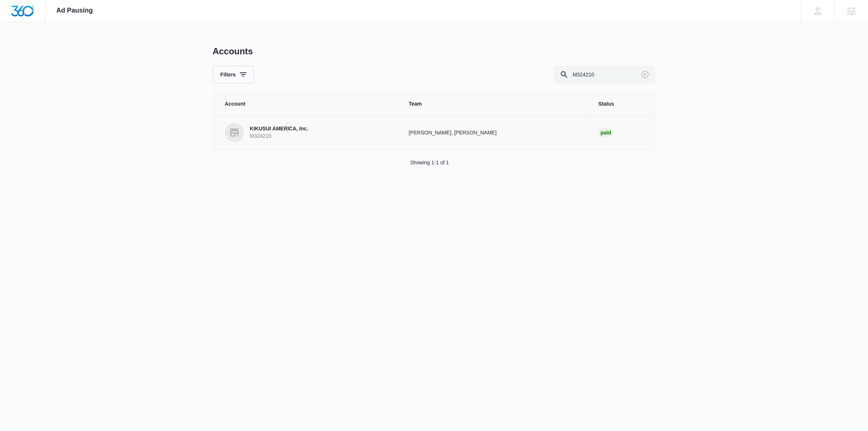 The height and width of the screenshot is (431, 868). What do you see at coordinates (75, 11) in the screenshot?
I see `span: Ad Pausing` at bounding box center [75, 11].